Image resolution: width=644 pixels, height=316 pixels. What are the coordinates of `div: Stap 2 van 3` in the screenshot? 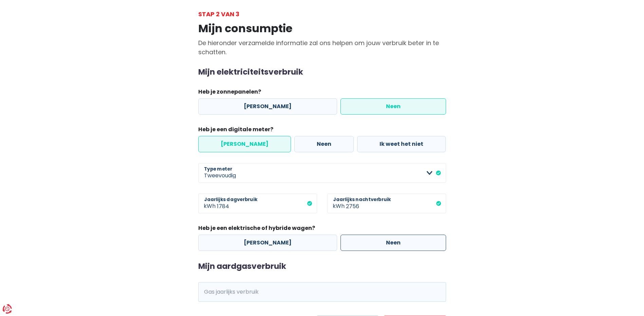 It's located at (322, 14).